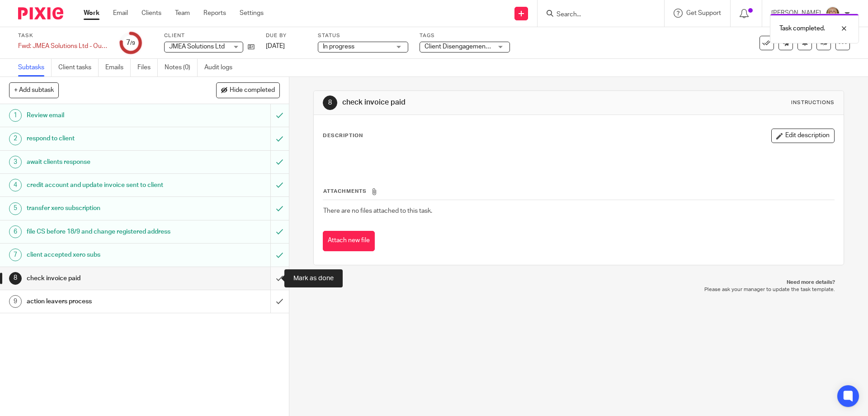 Image resolution: width=868 pixels, height=416 pixels. I want to click on h1: action leavers process, so click(105, 301).